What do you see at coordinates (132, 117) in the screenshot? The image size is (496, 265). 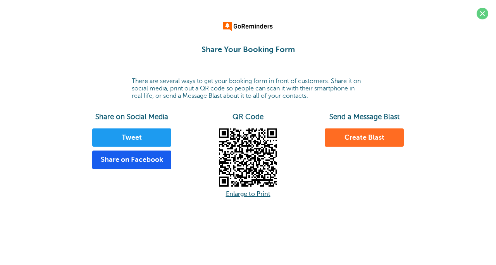 I see `h3: Share on Social Media` at bounding box center [132, 117].